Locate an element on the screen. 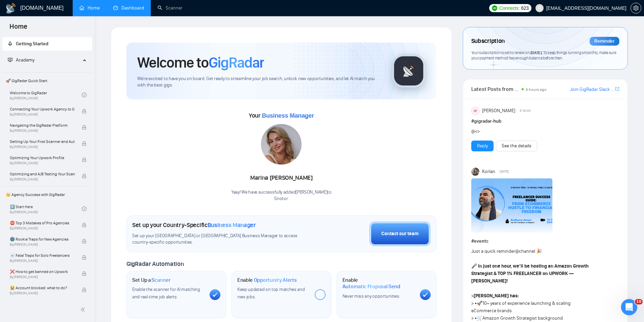  img: logo is located at coordinates (11, 8).